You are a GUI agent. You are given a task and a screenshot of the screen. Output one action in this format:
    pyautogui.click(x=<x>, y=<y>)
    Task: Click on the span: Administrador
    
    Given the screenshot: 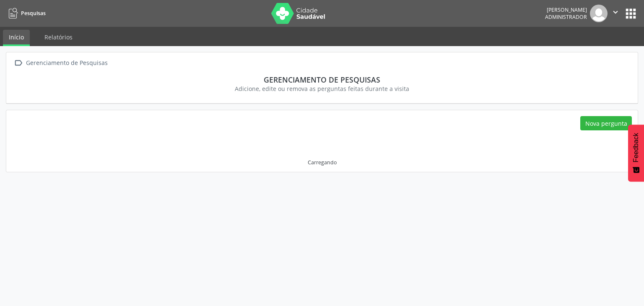 What is the action you would take?
    pyautogui.click(x=566, y=17)
    